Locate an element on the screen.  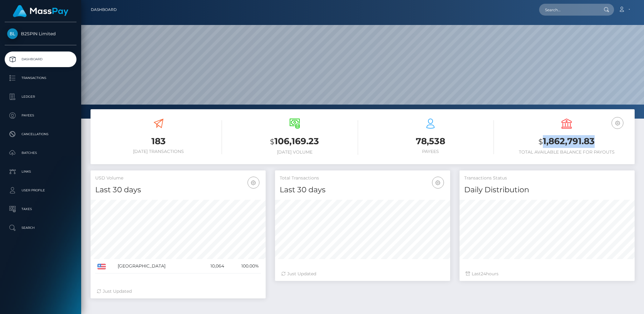
h6: Total Available Balance for Payouts is located at coordinates (567, 152).